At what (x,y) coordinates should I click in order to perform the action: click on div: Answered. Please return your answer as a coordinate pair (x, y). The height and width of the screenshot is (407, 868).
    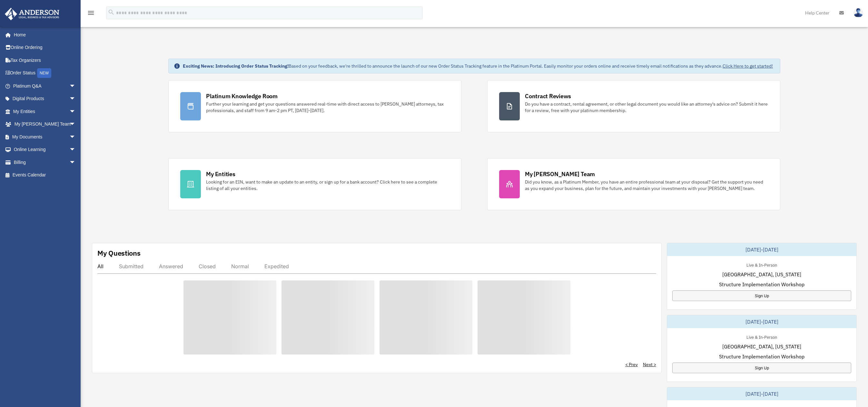
    Looking at the image, I should click on (171, 266).